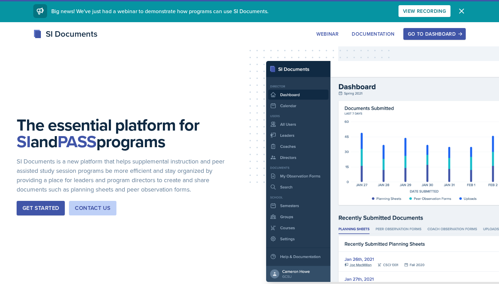 The height and width of the screenshot is (284, 499). What do you see at coordinates (92, 208) in the screenshot?
I see `div: Contact Us` at bounding box center [92, 208].